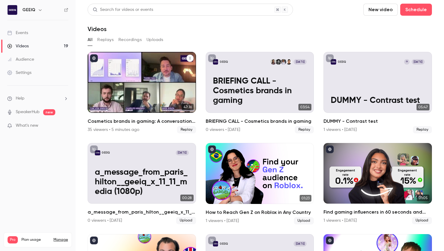  I want to click on h2: a_message_from_paris_hilton__geeiq_x_11_11_media (1080p), so click(142, 212).